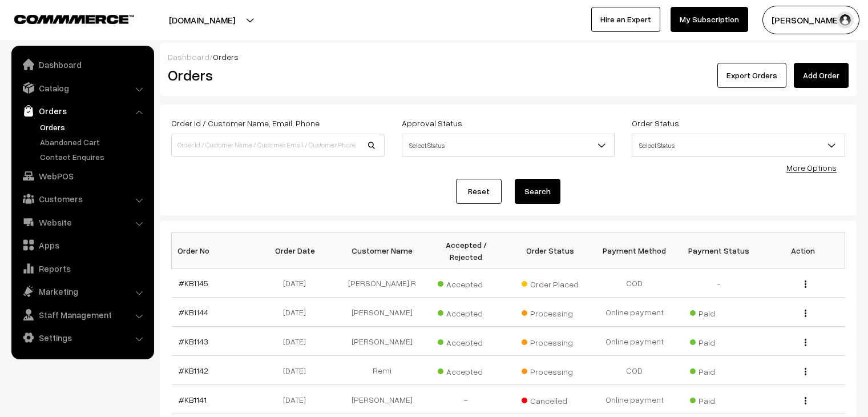 Image resolution: width=868 pixels, height=417 pixels. What do you see at coordinates (812, 167) in the screenshot?
I see `a: More Options` at bounding box center [812, 167].